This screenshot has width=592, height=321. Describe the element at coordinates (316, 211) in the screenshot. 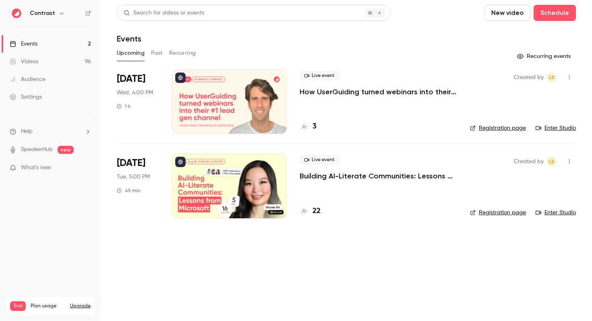

I see `h4: 22` at that location.